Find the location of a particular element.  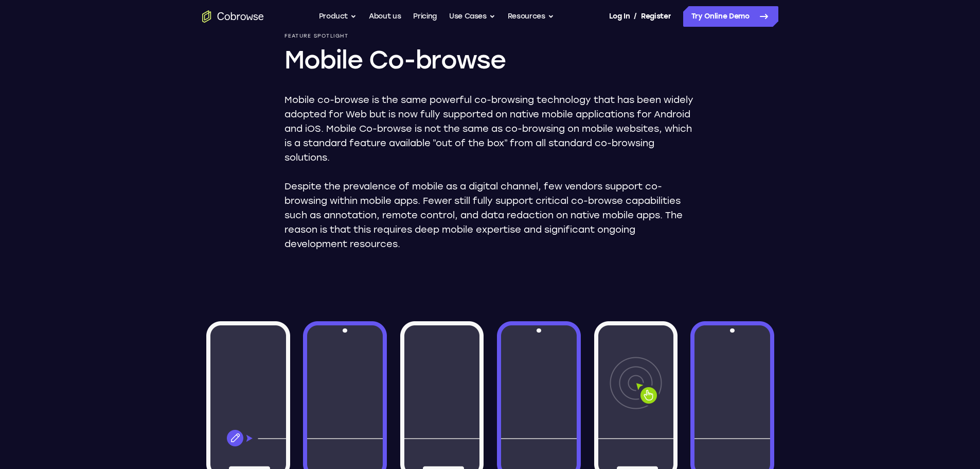

a: About us is located at coordinates (385, 16).